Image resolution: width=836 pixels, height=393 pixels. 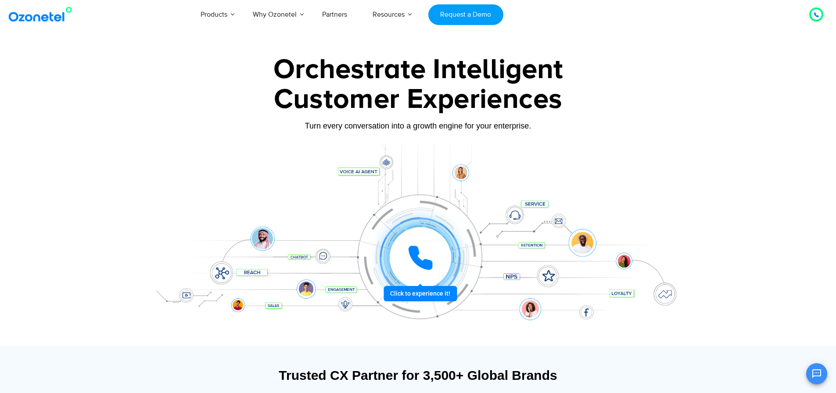 I want to click on button: Open chat, so click(x=817, y=374).